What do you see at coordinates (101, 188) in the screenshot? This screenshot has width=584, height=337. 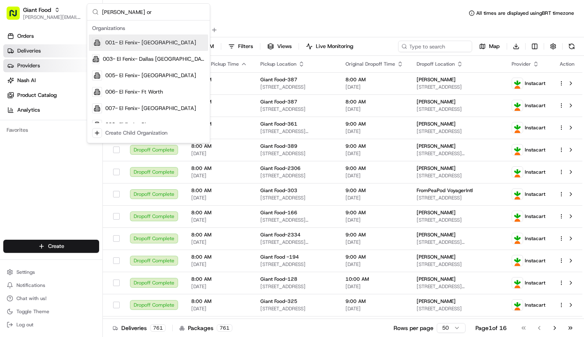 I see `a: 💻API Documentation` at bounding box center [101, 188].